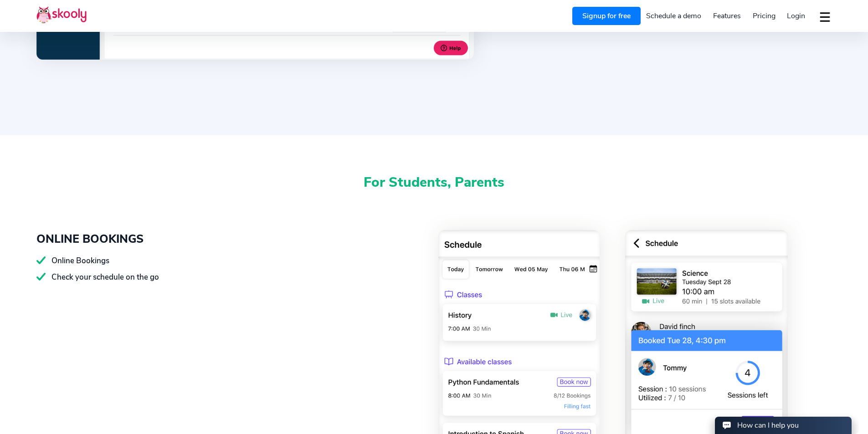 The image size is (868, 434). I want to click on span: Login, so click(796, 16).